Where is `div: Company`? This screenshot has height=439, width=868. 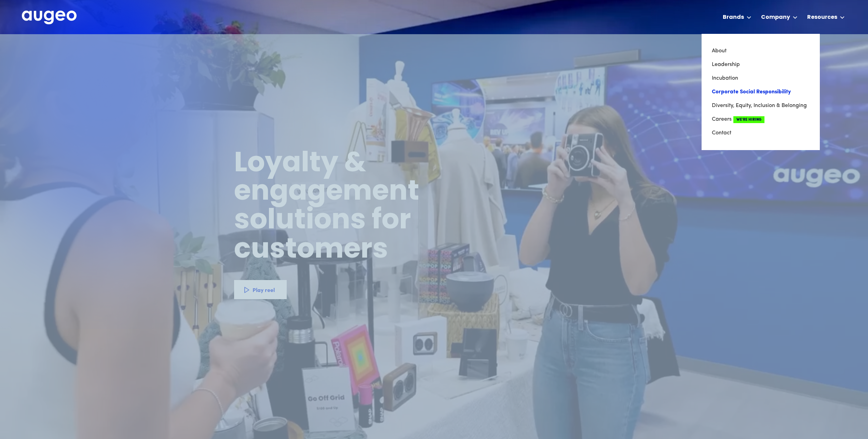
div: Company is located at coordinates (775, 17).